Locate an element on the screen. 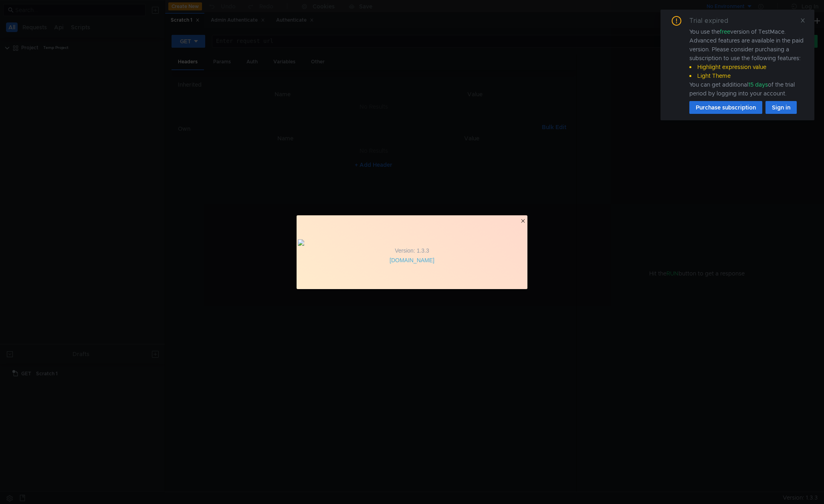 The image size is (824, 504). button: Sign in is located at coordinates (781, 108).